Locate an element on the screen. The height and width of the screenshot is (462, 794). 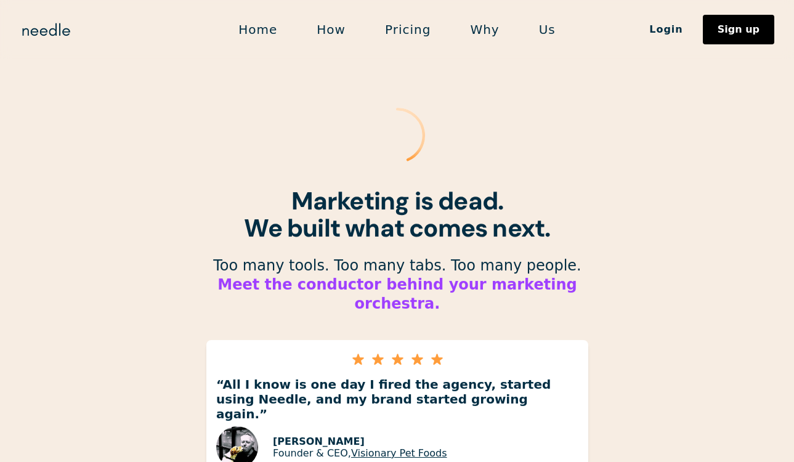
a: Visionary Pet Foods is located at coordinates (399, 453).